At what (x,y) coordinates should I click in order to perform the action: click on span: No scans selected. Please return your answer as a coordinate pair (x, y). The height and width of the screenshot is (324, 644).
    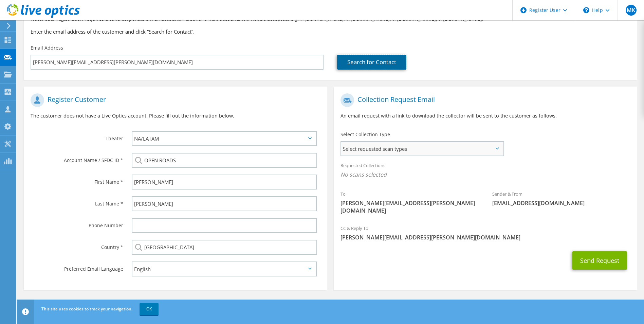
    Looking at the image, I should click on (485, 175).